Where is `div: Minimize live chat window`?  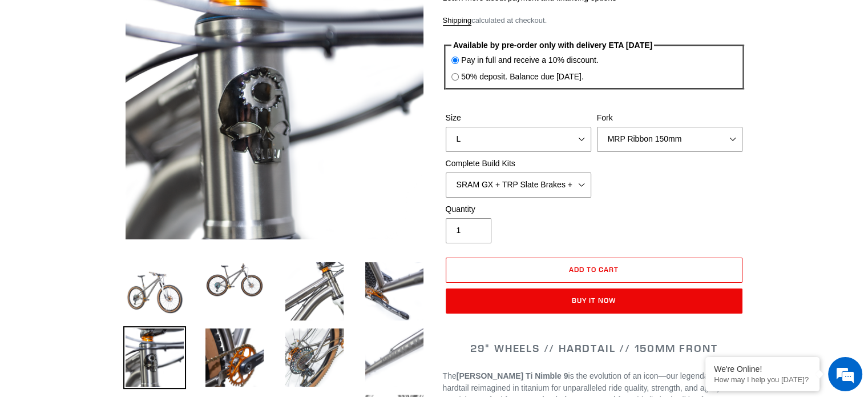
div: Minimize live chat window is located at coordinates (201, 19).